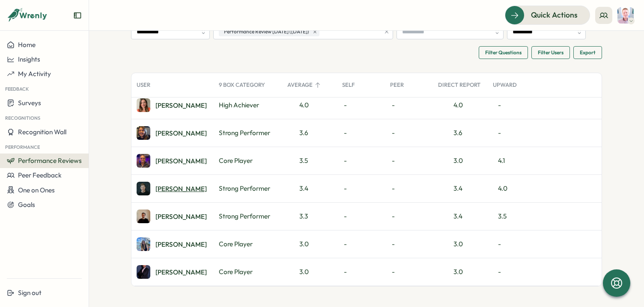 This screenshot has width=644, height=307. I want to click on span: Goals, so click(26, 205).